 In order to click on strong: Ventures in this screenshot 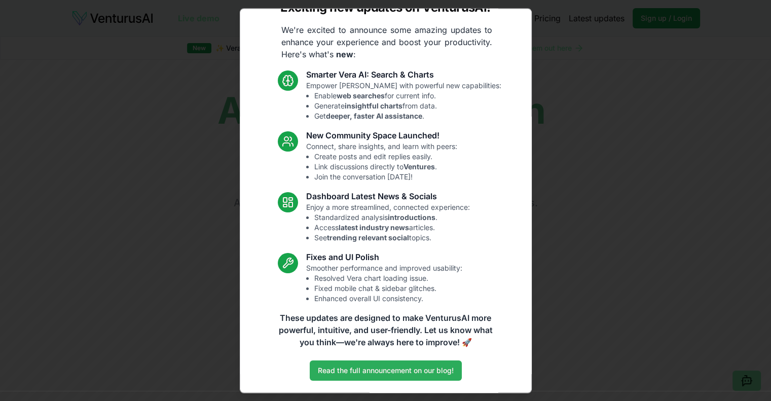, I will do `click(419, 166)`.